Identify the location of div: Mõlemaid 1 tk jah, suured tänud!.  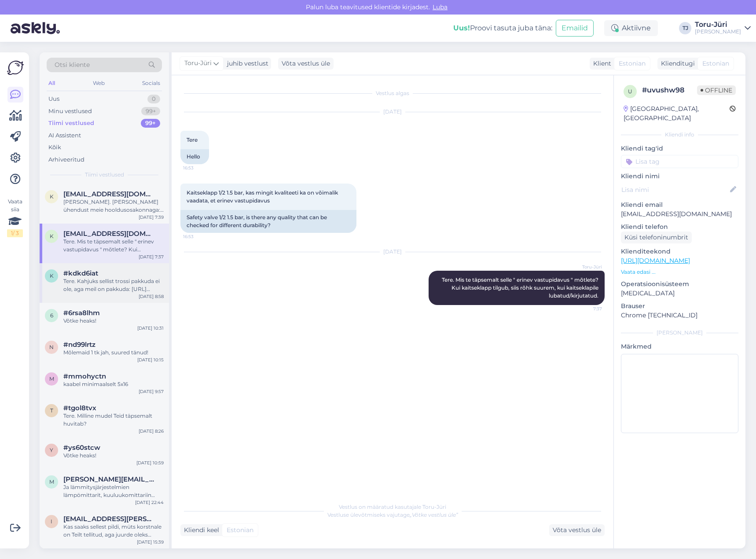
(114, 353).